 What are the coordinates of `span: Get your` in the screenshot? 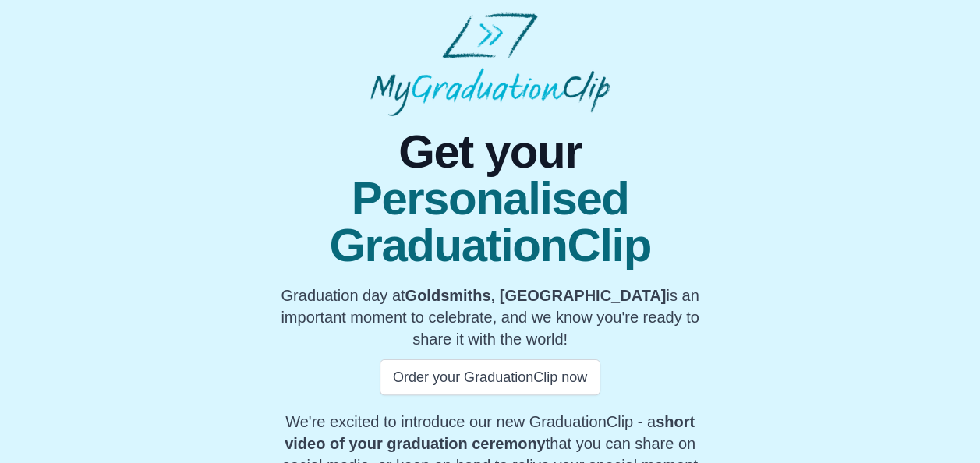 It's located at (490, 152).